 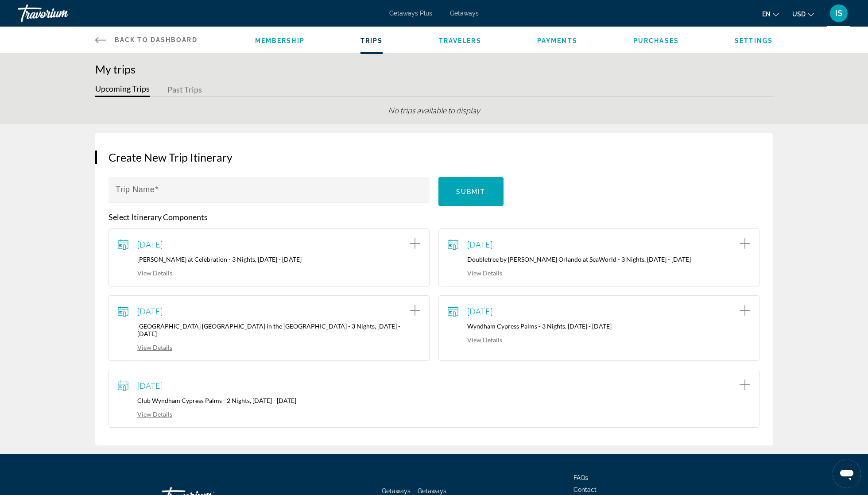 What do you see at coordinates (803, 14) in the screenshot?
I see `button: Change currency` at bounding box center [803, 14].